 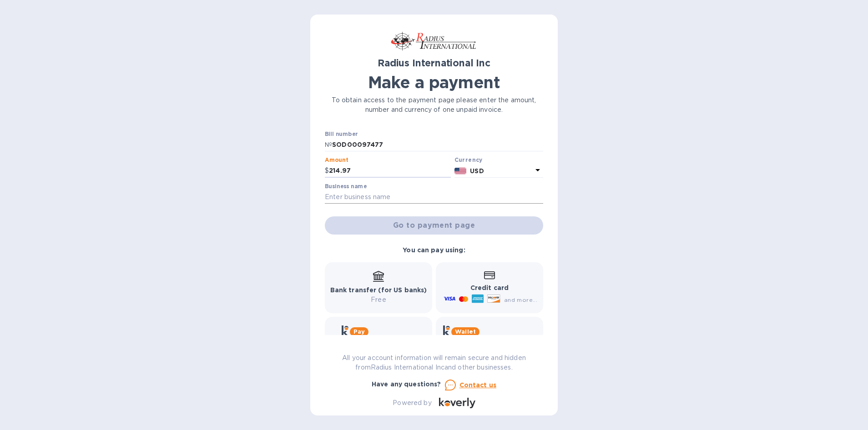 I want to click on b: Bank transfer (for US banks), so click(x=378, y=290).